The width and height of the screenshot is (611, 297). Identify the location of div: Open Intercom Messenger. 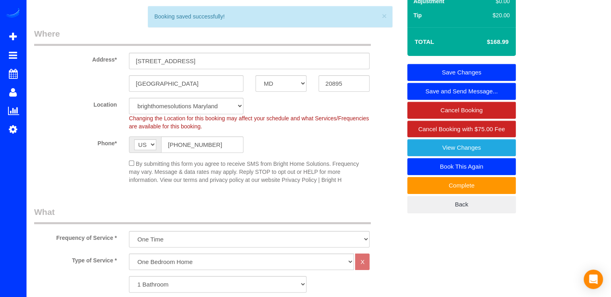
(594, 279).